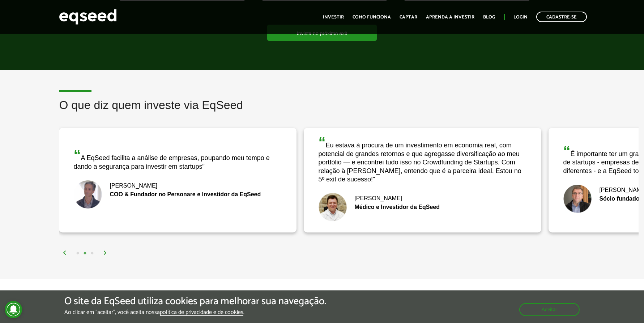 The height and width of the screenshot is (323, 644). Describe the element at coordinates (105, 252) in the screenshot. I see `img: arrow%20right.svg` at that location.